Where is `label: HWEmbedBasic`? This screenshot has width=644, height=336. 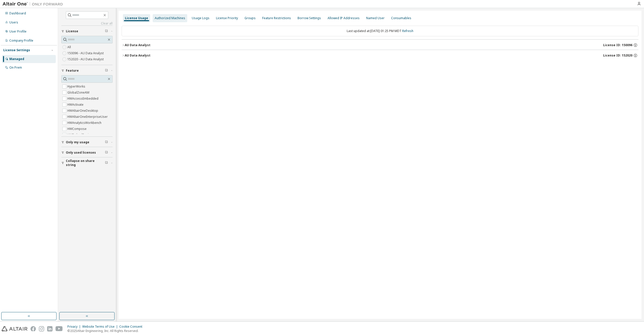
label: HWEmbedBasic is located at coordinates (79, 135).